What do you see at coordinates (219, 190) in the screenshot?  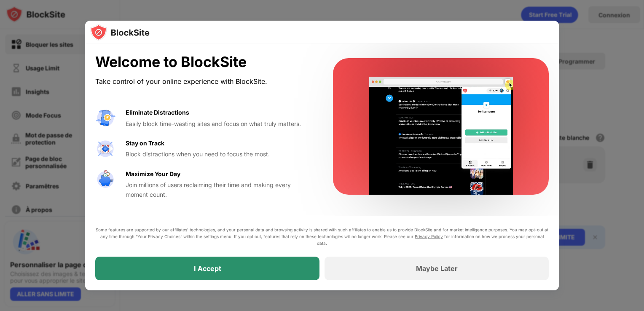 I see `div: Join millions of users reclaiming their time and making every moment count.` at bounding box center [219, 190].